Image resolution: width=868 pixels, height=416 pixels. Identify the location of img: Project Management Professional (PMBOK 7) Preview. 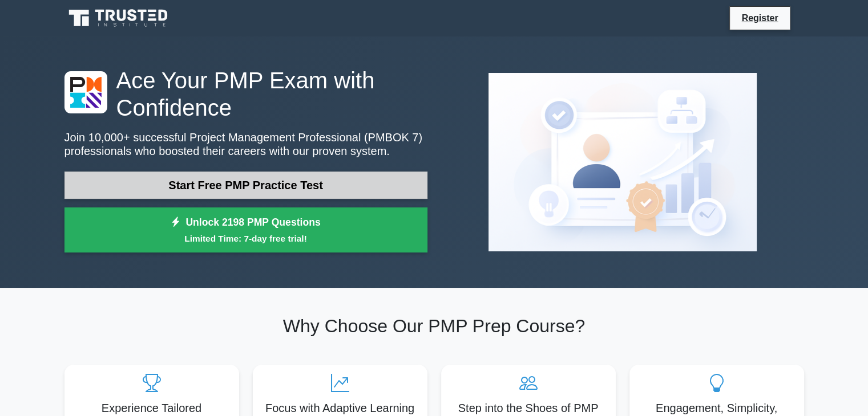
(623, 162).